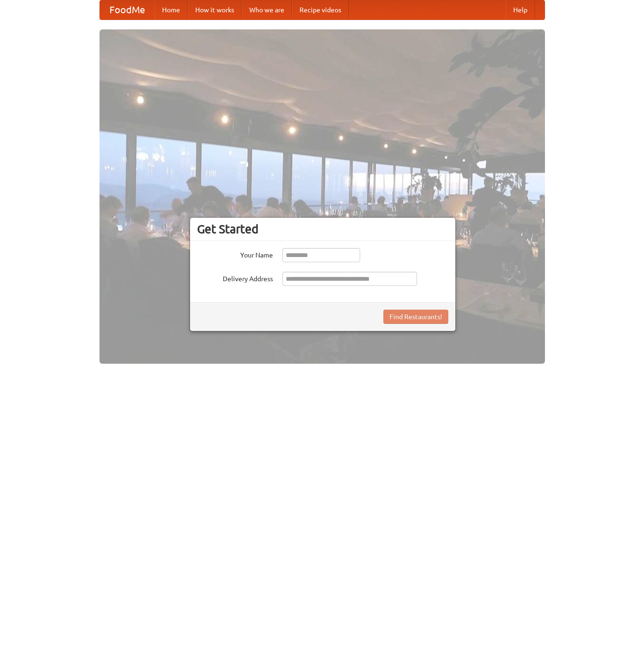  Describe the element at coordinates (320, 10) in the screenshot. I see `a: Recipe videos` at that location.